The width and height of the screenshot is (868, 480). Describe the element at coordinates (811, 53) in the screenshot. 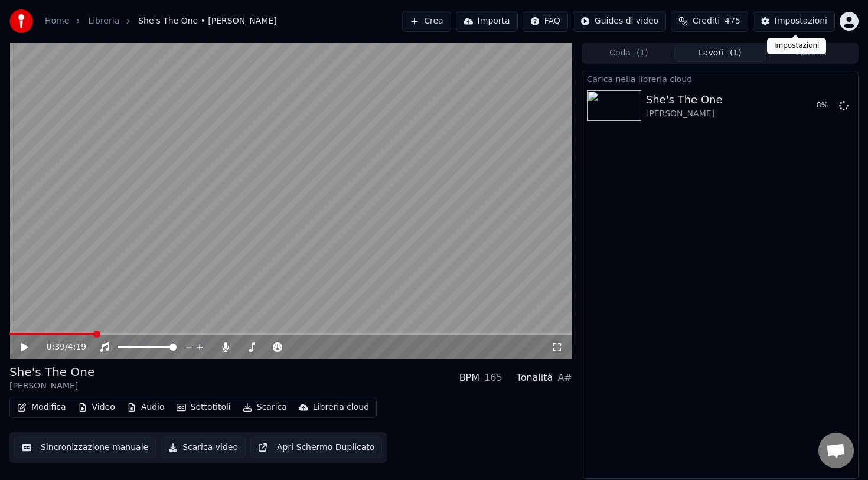

I see `button: Libreria` at that location.